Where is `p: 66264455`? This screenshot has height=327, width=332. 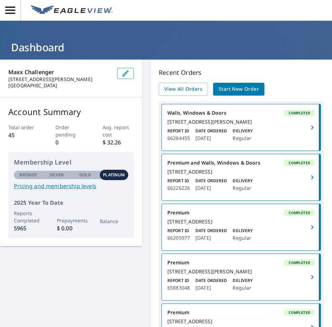
p: 66264455 is located at coordinates (178, 138).